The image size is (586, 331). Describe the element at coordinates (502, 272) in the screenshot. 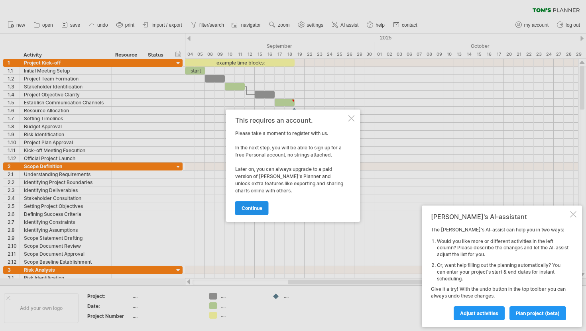

I see `li: Or, want help filling out the planning automatically? You can enter your project's start & end da...` at that location.